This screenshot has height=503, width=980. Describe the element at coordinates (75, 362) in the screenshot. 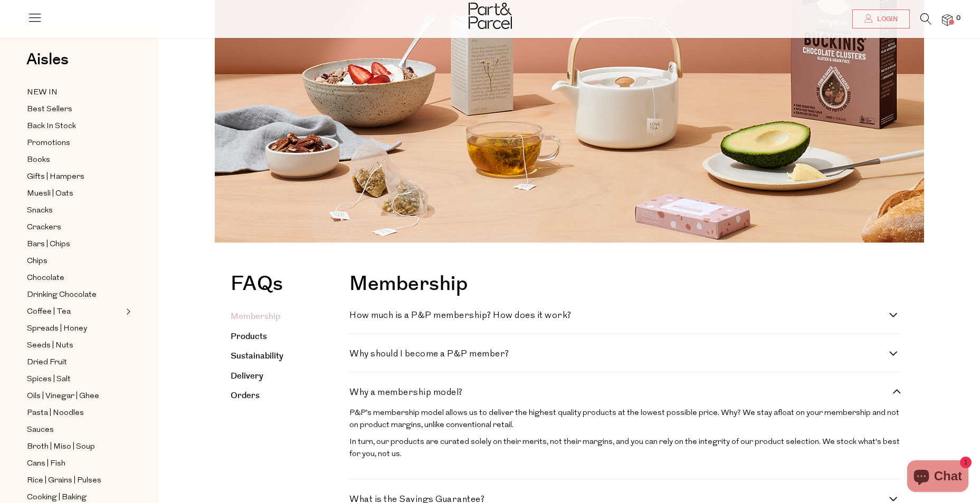

I see `a: Dried Fruit` at that location.